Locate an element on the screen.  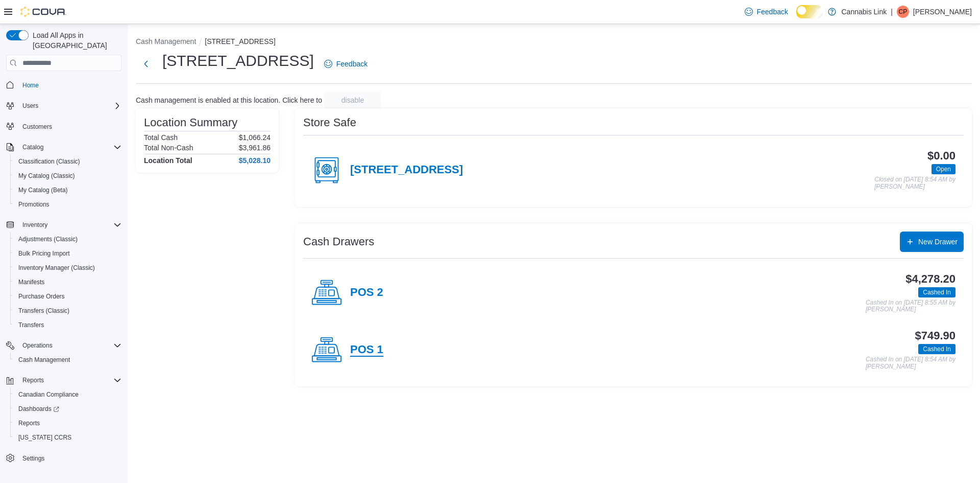
a: Classification (Classic) is located at coordinates (49, 162).